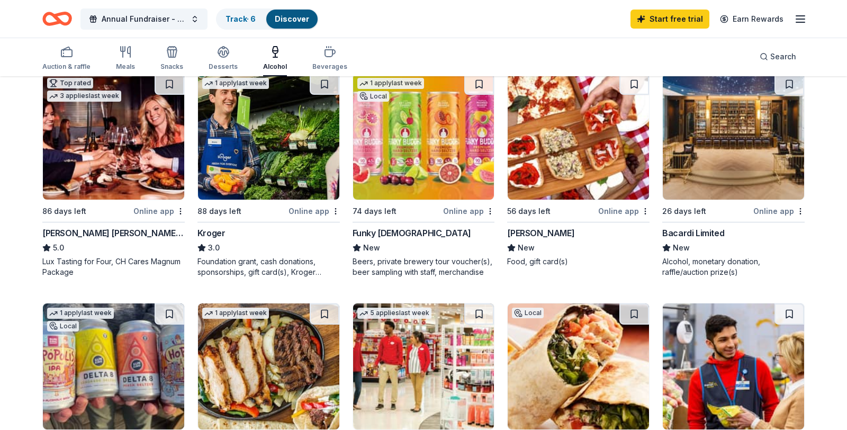 Image resolution: width=847 pixels, height=430 pixels. I want to click on img: Image for Cooper's Hawk Winery and Restaurants, so click(113, 137).